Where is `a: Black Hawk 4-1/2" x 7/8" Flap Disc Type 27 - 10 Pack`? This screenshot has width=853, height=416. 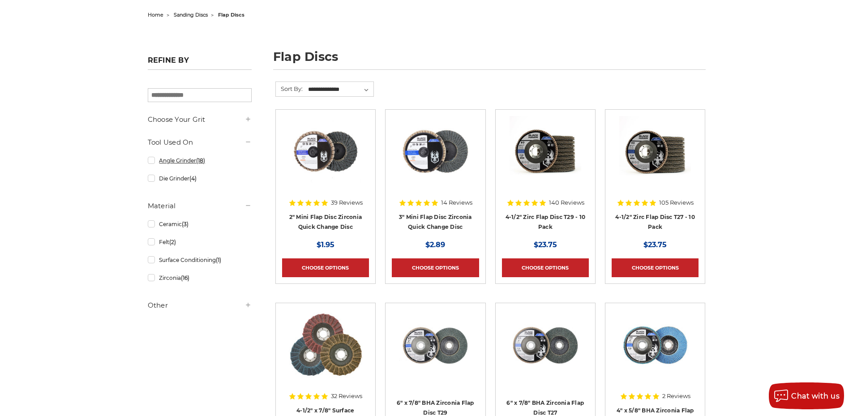 a: Black Hawk 4-1/2" x 7/8" Flap Disc Type 27 - 10 Pack is located at coordinates (655, 159).